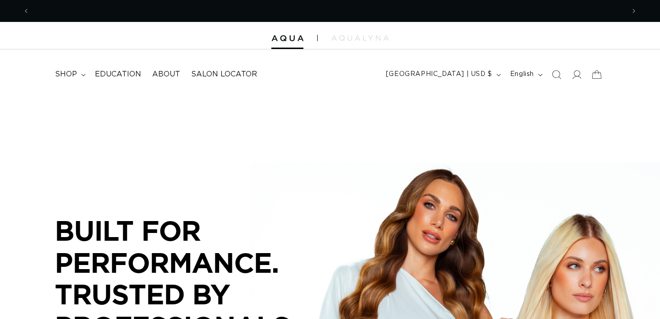  What do you see at coordinates (69, 74) in the screenshot?
I see `summary: shop` at bounding box center [69, 74].